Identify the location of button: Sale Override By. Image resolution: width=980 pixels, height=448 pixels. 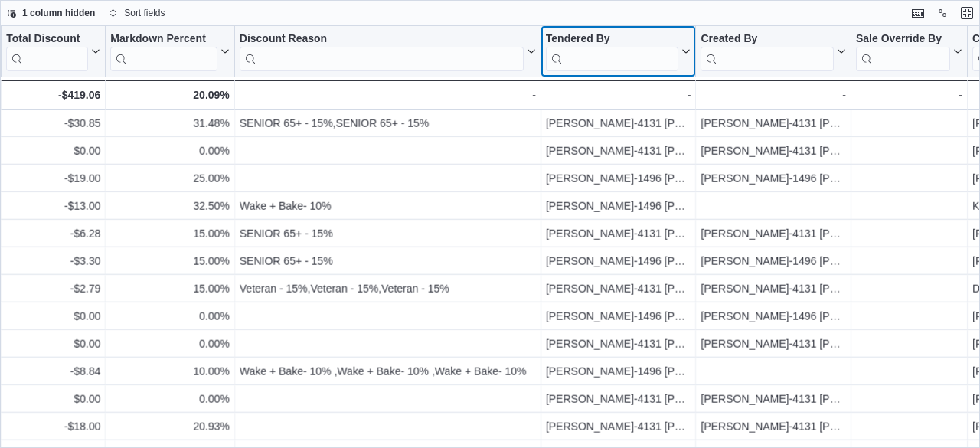
(909, 51).